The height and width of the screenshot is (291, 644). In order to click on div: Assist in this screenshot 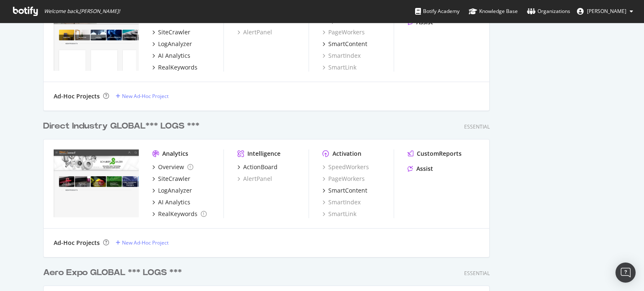, I will do `click(425, 169)`.